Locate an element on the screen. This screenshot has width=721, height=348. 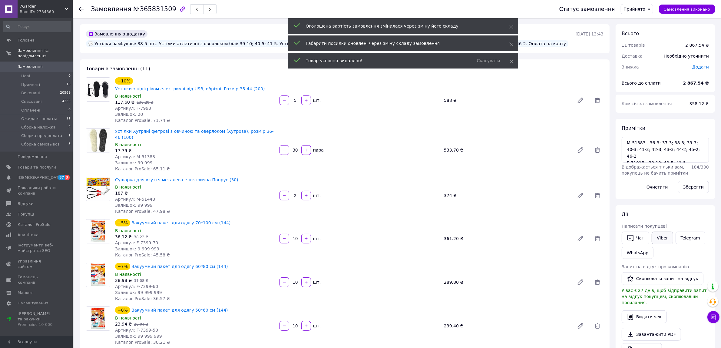
span: Артикул: M-51448 is located at coordinates (135, 199).